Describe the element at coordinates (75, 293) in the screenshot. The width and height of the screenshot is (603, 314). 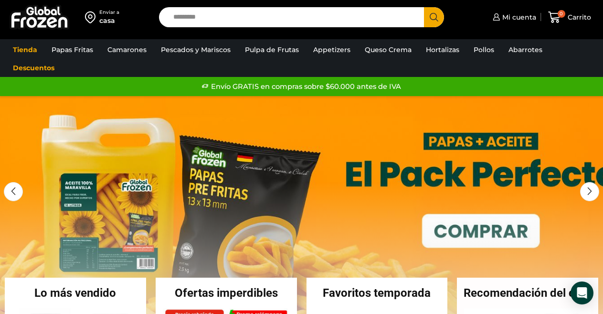
I see `h2: Lo más vendido` at that location.